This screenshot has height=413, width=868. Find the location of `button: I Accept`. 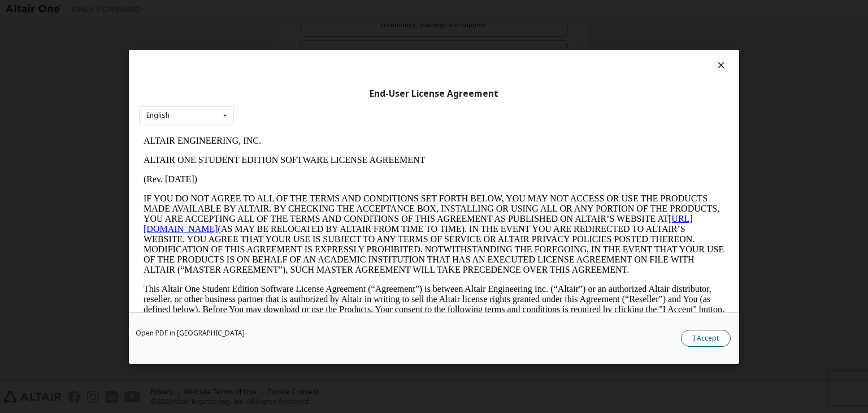

button: I Accept is located at coordinates (706, 338).